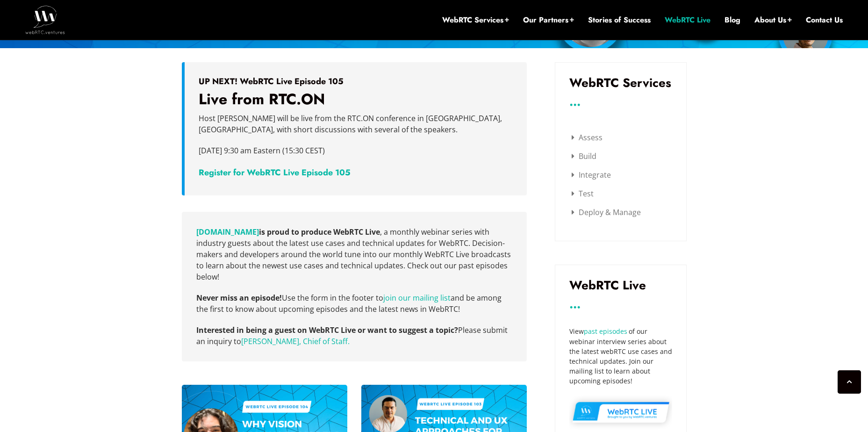 The image size is (868, 432). I want to click on h5: UP NEXT! WebRTC Live Episode 105, so click(356, 82).